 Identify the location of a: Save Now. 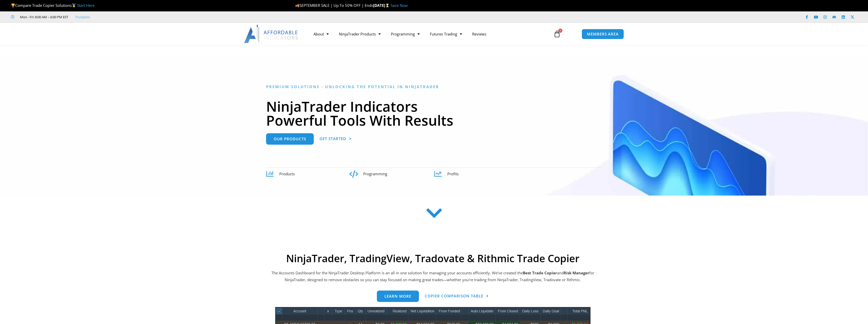
(399, 5).